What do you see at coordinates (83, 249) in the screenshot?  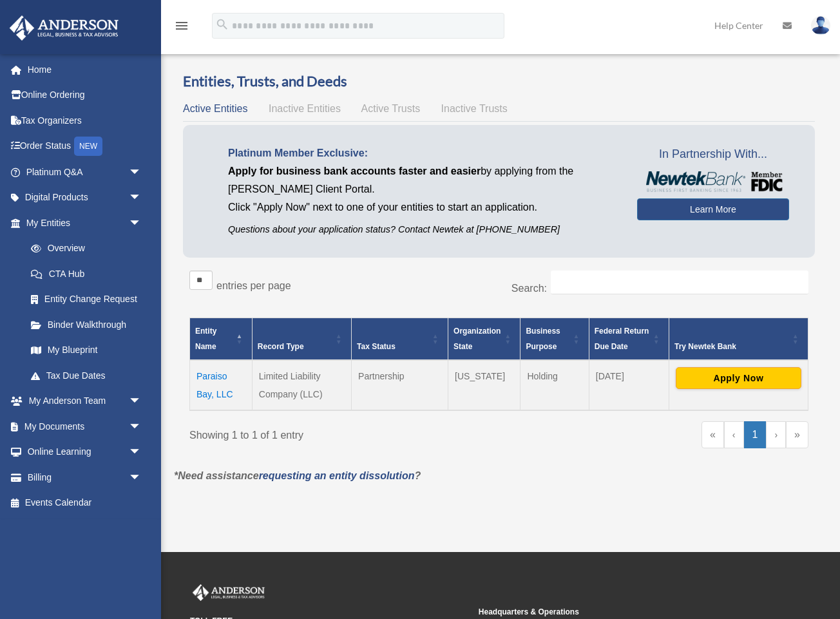 I see `a: Overview` at bounding box center [83, 249].